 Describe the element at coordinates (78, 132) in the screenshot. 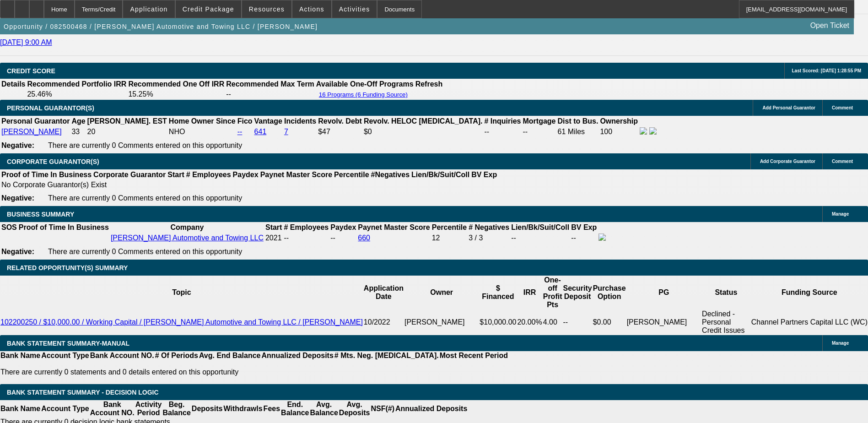

I see `td: 33` at that location.